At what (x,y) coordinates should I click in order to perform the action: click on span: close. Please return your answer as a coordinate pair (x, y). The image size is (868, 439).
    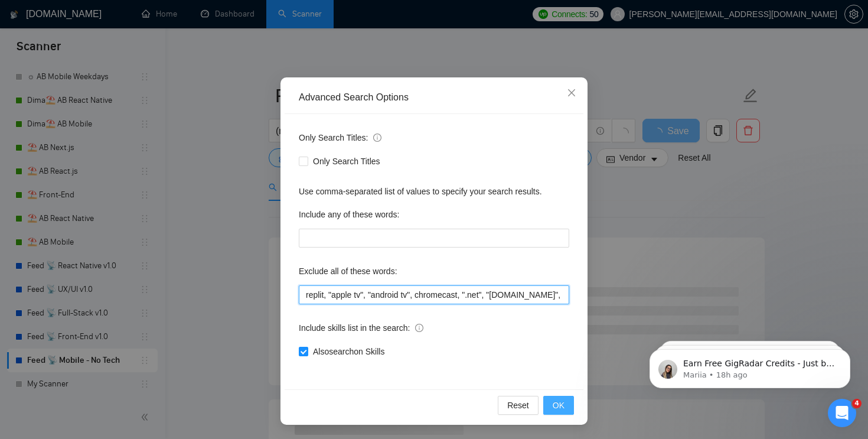
    Looking at the image, I should click on (572, 93).